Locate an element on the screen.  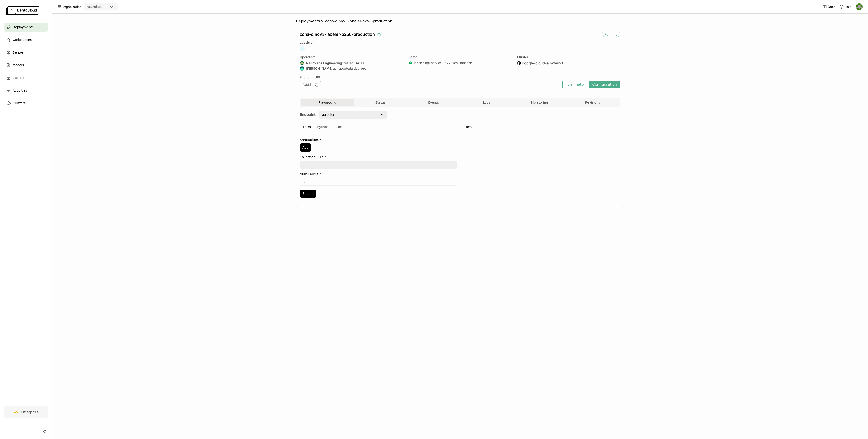
button: Configuration is located at coordinates (604, 84).